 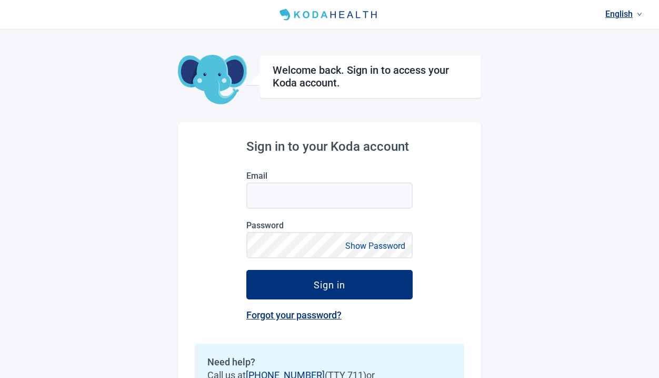 I want to click on label: Email, so click(x=330, y=175).